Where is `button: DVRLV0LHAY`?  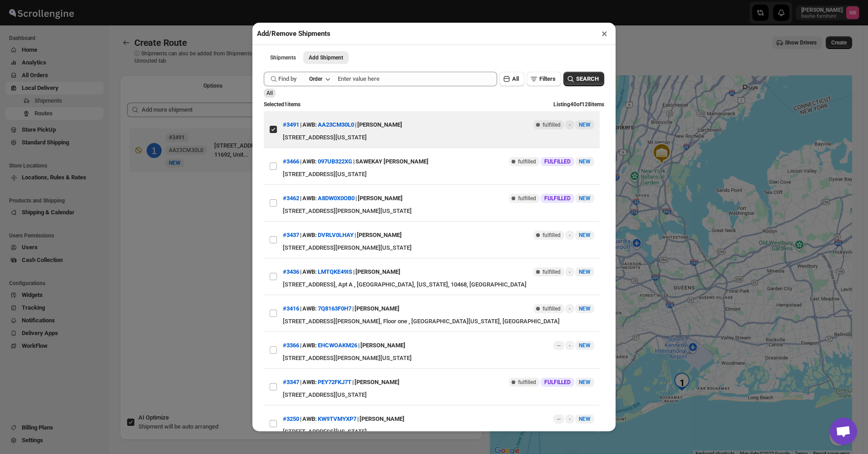
button: DVRLV0LHAY is located at coordinates (336, 235).